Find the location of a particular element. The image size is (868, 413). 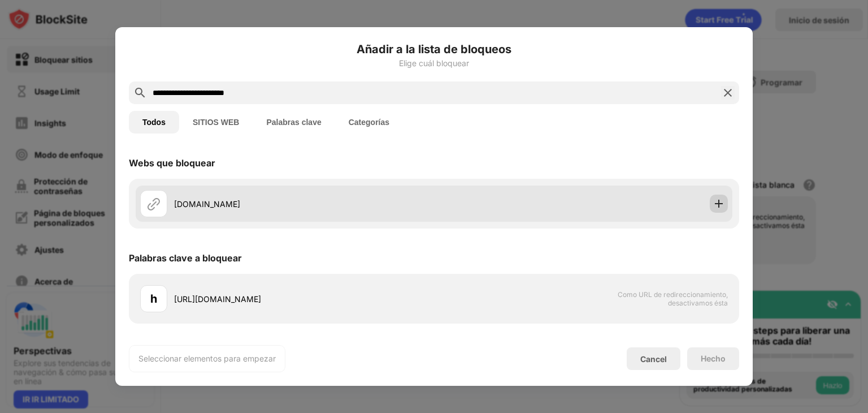

div: Seleccionar elementos para empezar is located at coordinates (207, 359).